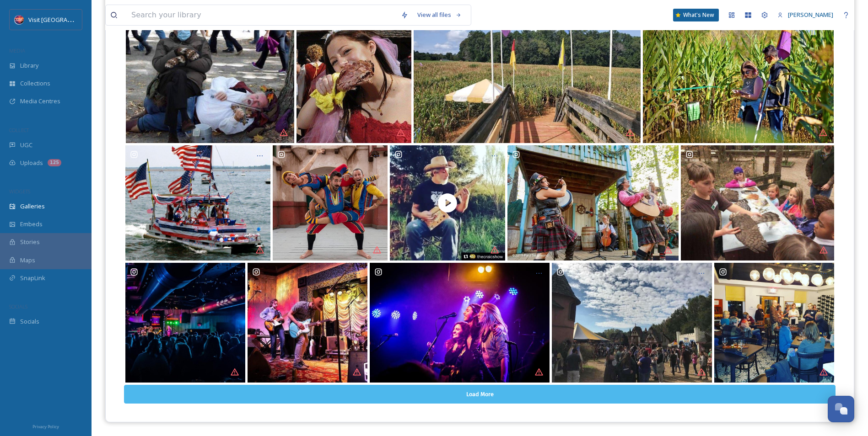 Image resolution: width=868 pixels, height=436 pixels. What do you see at coordinates (19, 130) in the screenshot?
I see `span: COLLECT` at bounding box center [19, 130].